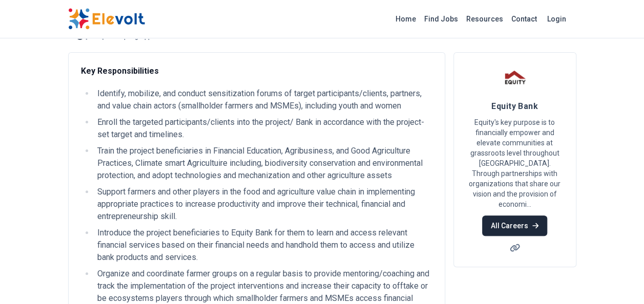  I want to click on strong: Key Responsibilities, so click(120, 71).